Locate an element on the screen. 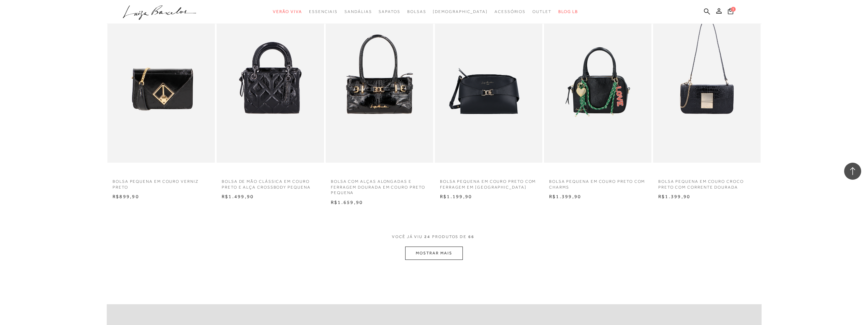 This screenshot has width=868, height=325. a: BLOG LB is located at coordinates (568, 12).